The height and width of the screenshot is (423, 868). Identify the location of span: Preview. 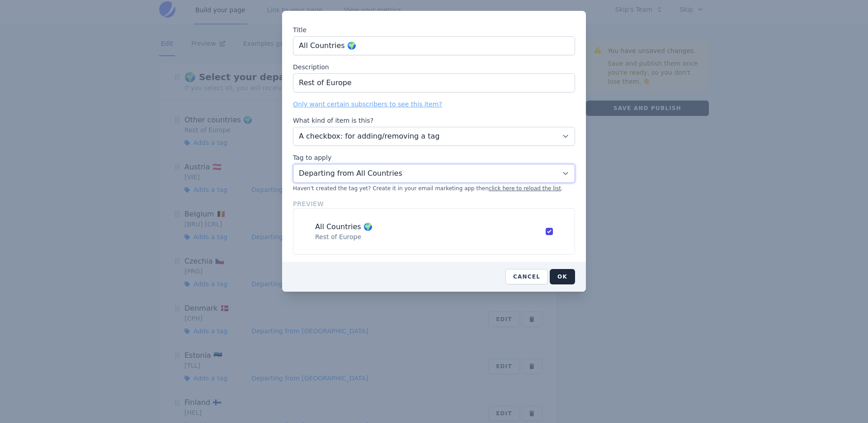
(308, 204).